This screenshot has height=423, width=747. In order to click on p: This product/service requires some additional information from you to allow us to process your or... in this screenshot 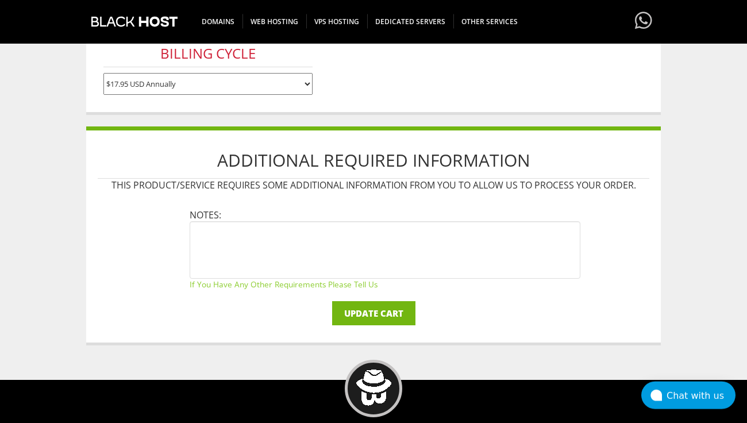, I will do `click(373, 185)`.